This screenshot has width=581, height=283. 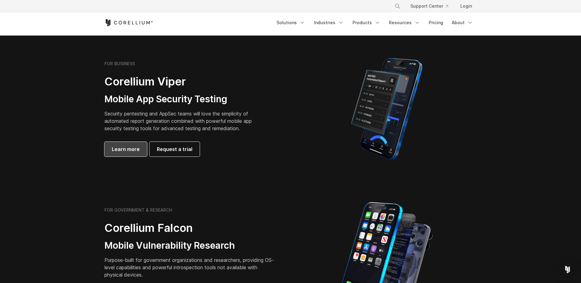 What do you see at coordinates (387, 109) in the screenshot?
I see `img: Corellium MATRIX automated report on iPhone showing app vulnerability test results across securit...` at bounding box center [387, 109].